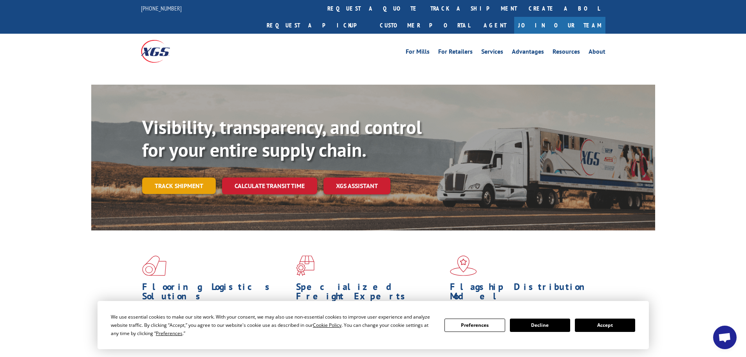 The height and width of the screenshot is (357, 746). Describe the element at coordinates (475, 325) in the screenshot. I see `button: Preferences` at that location.